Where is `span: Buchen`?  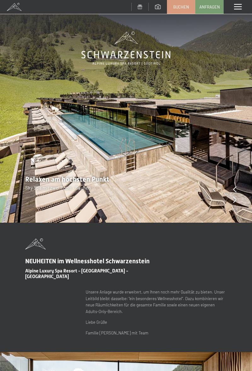
span: Buchen is located at coordinates (181, 7).